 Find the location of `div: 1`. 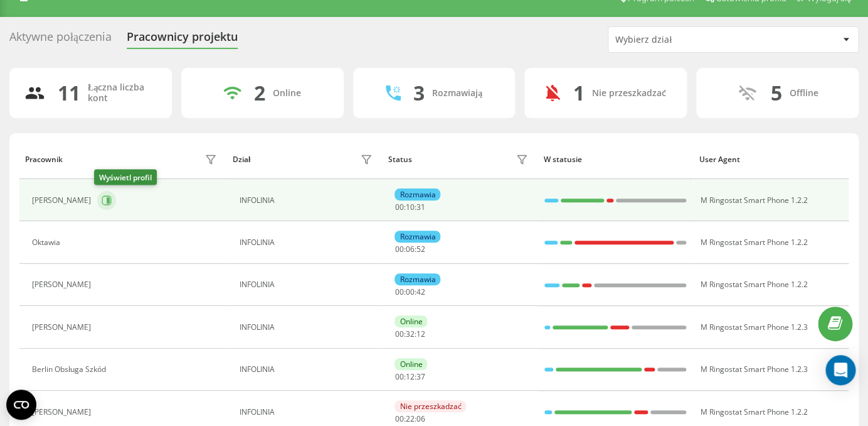

div: 1 is located at coordinates (579, 93).